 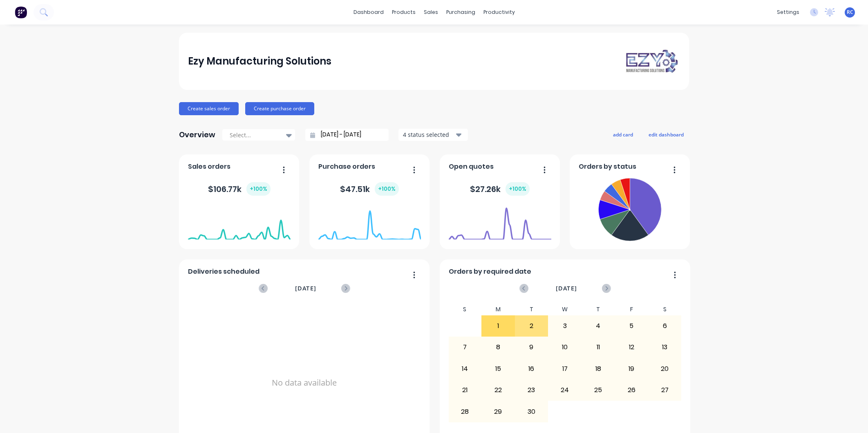 What do you see at coordinates (260, 61) in the screenshot?
I see `div: Ezy Manufacturing Solutions` at bounding box center [260, 61].